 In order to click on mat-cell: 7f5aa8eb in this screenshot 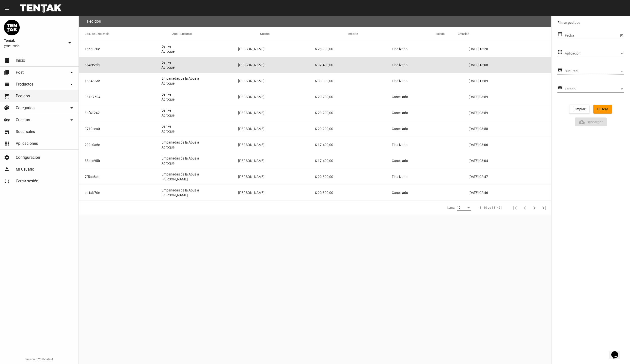, I will do `click(120, 177)`.